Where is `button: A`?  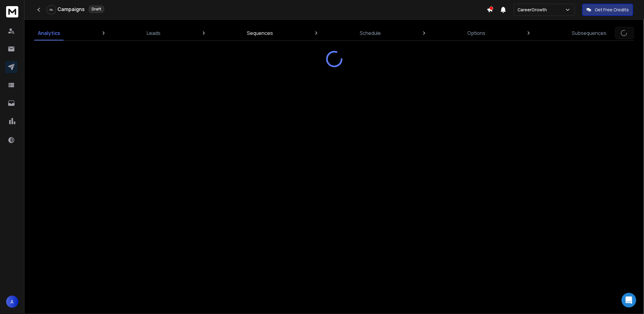 button: A is located at coordinates (12, 301).